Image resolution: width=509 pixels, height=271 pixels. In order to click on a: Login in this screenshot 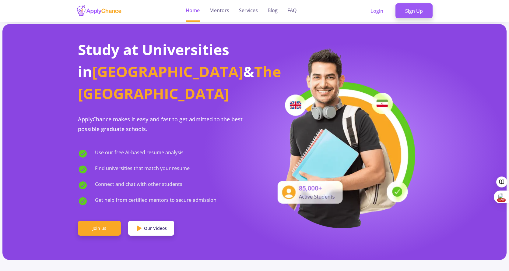, I will do `click(377, 11)`.